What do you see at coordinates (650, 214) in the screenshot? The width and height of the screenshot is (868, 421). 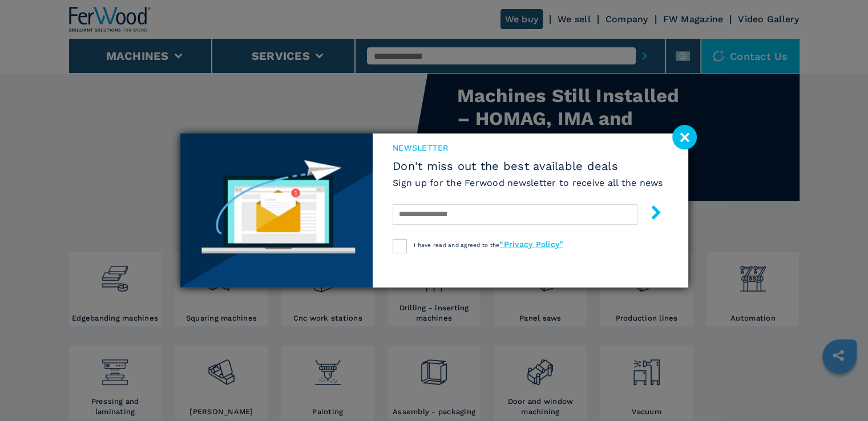 I see `button: submit-button` at bounding box center [650, 214].